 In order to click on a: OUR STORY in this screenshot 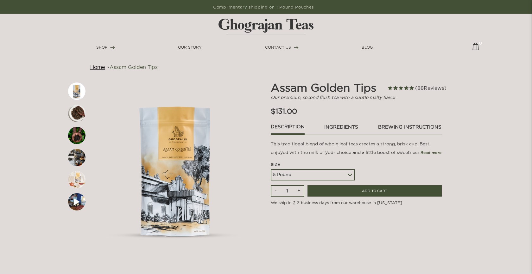, I will do `click(190, 47)`.